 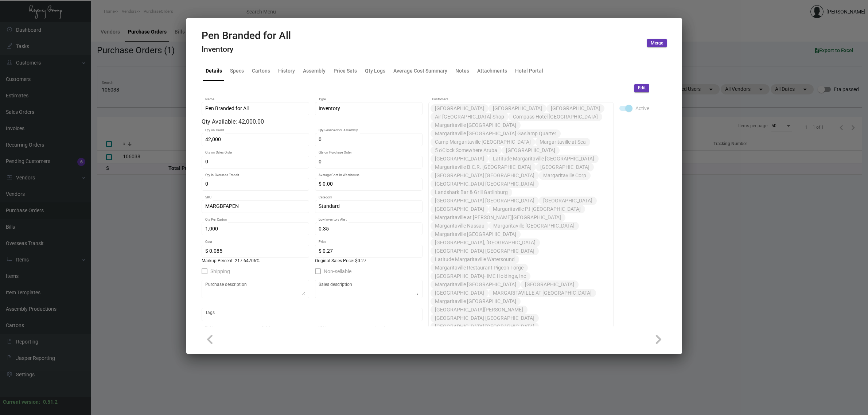 I want to click on div: Details, so click(x=214, y=71).